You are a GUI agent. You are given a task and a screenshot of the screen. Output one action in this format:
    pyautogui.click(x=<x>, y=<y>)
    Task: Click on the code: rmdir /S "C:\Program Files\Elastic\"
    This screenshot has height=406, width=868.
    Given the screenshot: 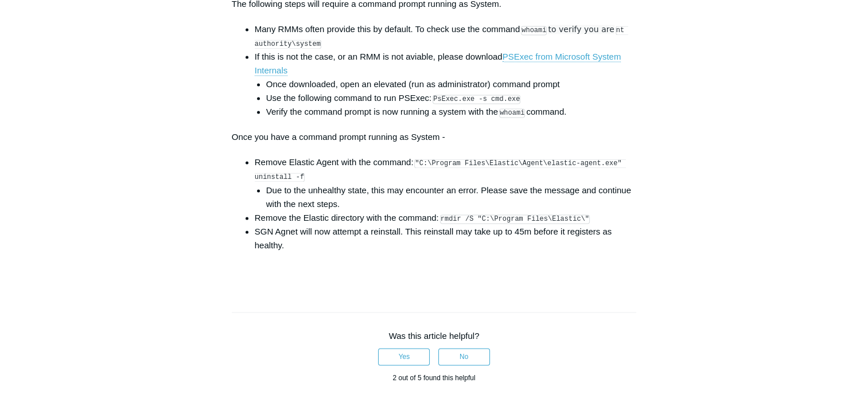 What is the action you would take?
    pyautogui.click(x=515, y=219)
    